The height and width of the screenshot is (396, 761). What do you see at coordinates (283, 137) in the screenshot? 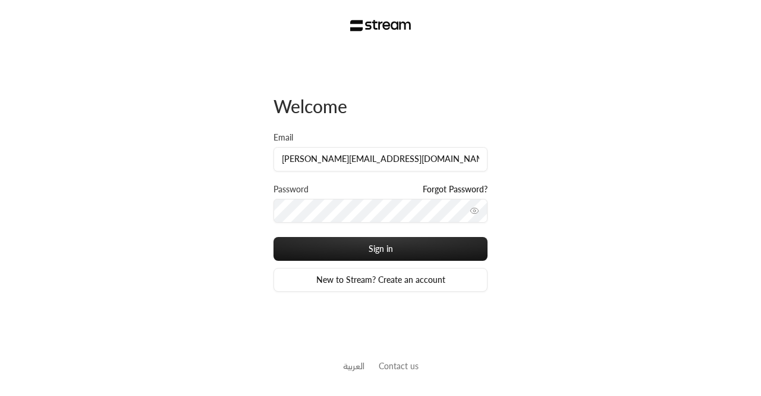
I see `label: Email` at bounding box center [283, 137].